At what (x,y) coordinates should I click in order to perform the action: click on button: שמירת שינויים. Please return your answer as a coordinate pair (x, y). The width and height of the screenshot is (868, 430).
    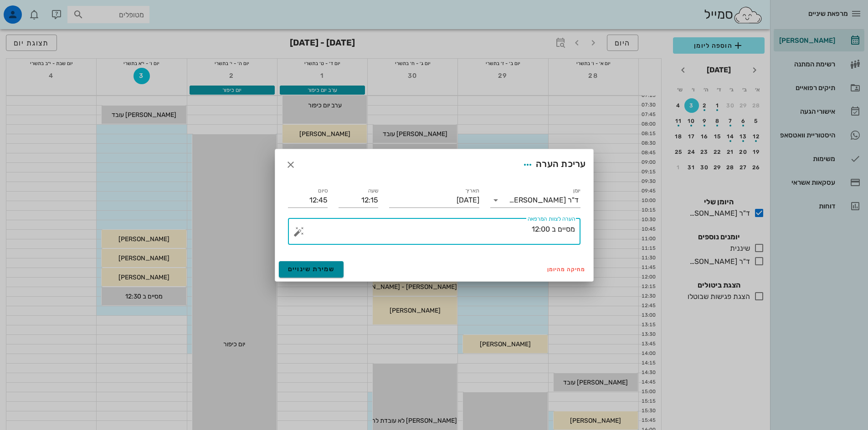
    Looking at the image, I should click on (311, 269).